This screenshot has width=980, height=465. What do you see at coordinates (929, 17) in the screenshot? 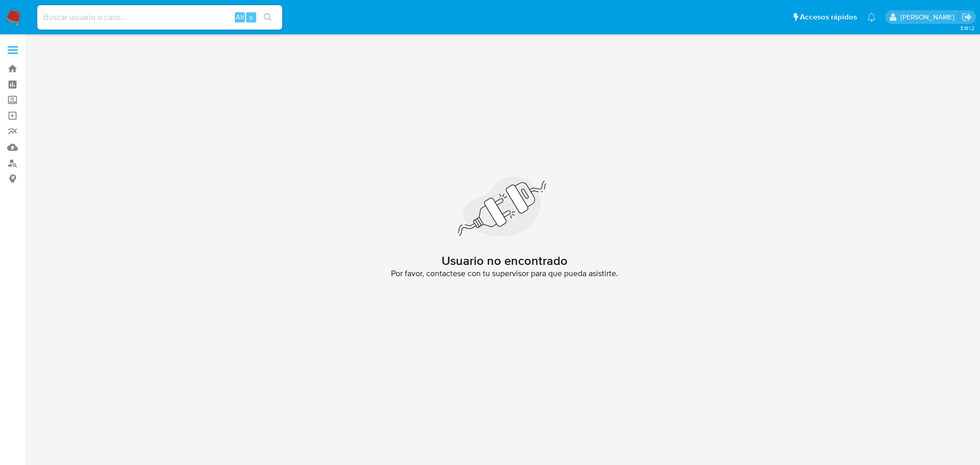
I see `p: fernando.ftapiamartinez@mercadolibre.com.mx` at bounding box center [929, 17].